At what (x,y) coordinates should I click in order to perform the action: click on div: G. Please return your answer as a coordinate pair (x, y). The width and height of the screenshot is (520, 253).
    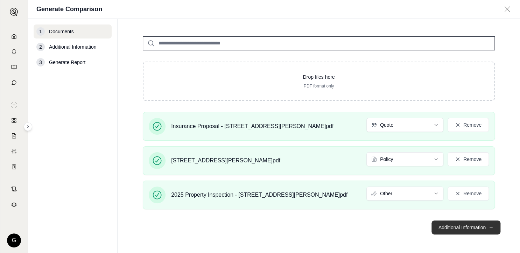
    Looking at the image, I should click on (14, 240).